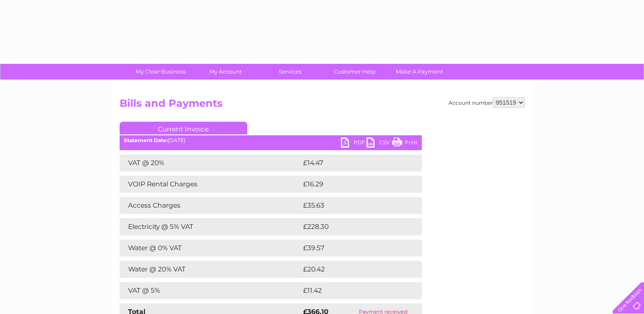 This screenshot has height=314, width=644. I want to click on td: £35.63, so click(353, 206).